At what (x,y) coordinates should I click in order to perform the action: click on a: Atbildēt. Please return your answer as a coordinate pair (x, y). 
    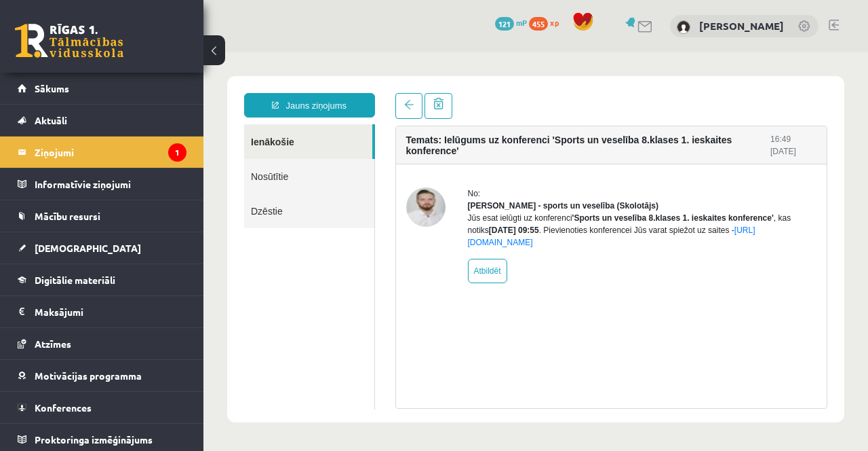
    Looking at the image, I should click on (284, 219).